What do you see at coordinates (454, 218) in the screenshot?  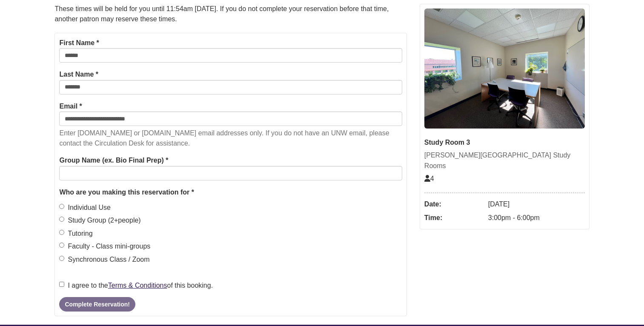 I see `dt: Time:` at bounding box center [454, 218].